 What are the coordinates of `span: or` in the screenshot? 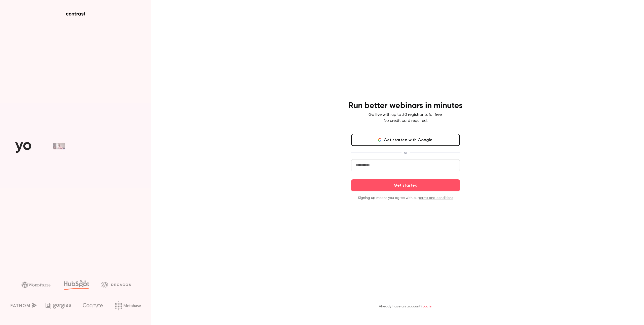 It's located at (405, 153).